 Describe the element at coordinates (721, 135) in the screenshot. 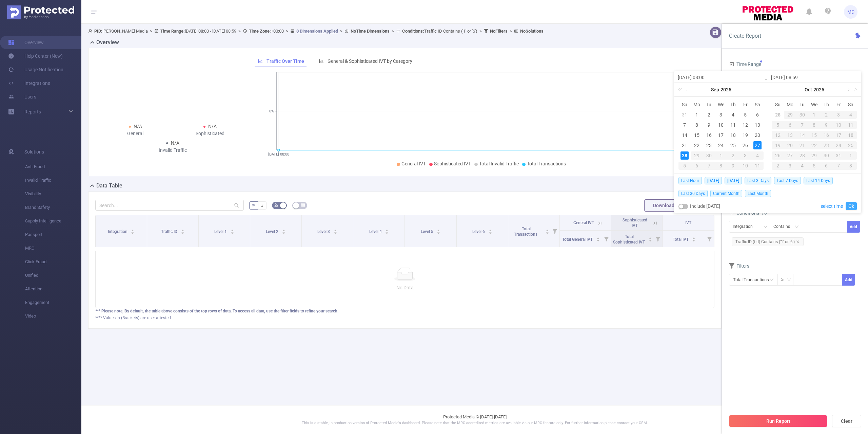

I see `td: September 17, 2025` at that location.